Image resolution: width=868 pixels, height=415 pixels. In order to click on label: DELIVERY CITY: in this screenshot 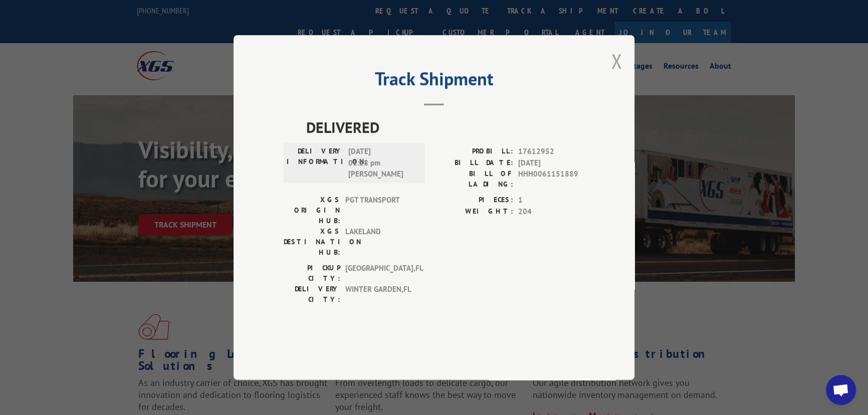, I will do `click(312, 294)`.